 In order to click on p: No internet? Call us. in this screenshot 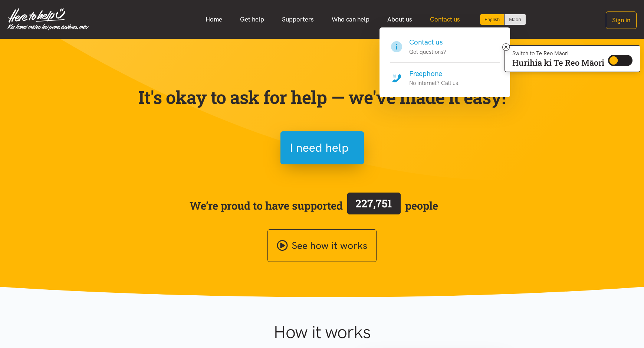, I will do `click(434, 83)`.